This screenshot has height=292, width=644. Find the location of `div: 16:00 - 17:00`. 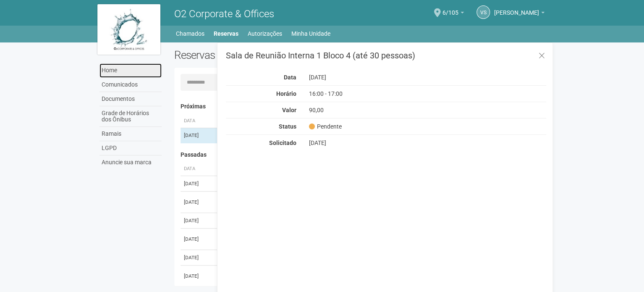

div: 16:00 - 17:00 is located at coordinates (386, 93).